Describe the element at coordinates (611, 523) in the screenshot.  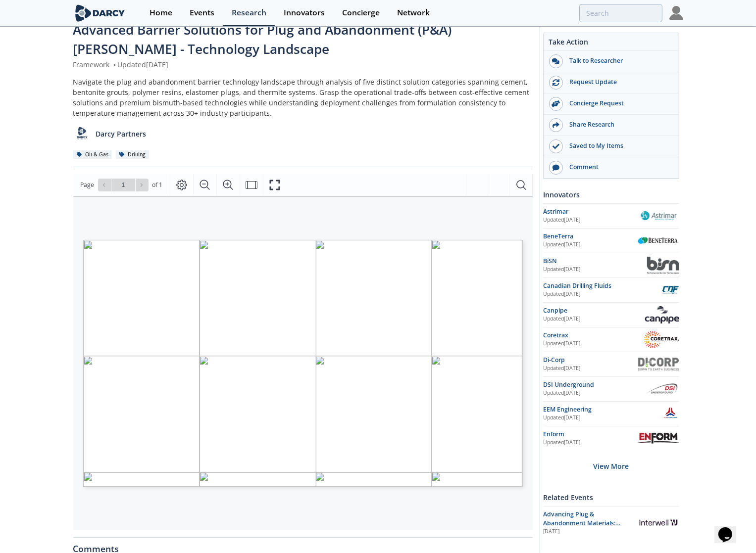
I see `a: Advancing Plug & Abandonment Materials: Addressing Surface Casing Vent Flow Challenges and Regula...` at that location.